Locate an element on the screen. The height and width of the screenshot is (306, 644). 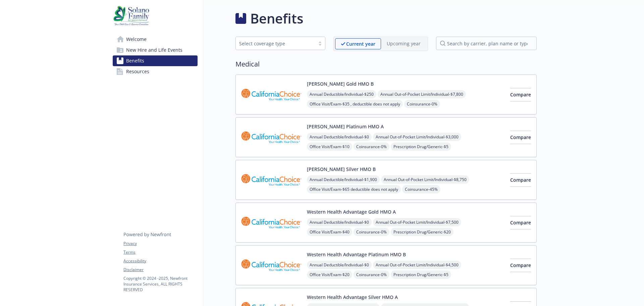
span: New Hire and Life Events is located at coordinates (154, 50).